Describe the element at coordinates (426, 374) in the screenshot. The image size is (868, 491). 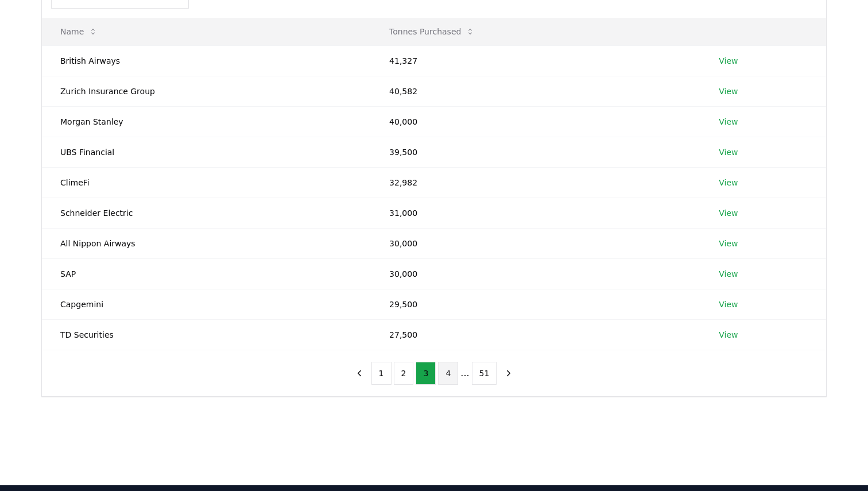
I see `button: 3` at that location.